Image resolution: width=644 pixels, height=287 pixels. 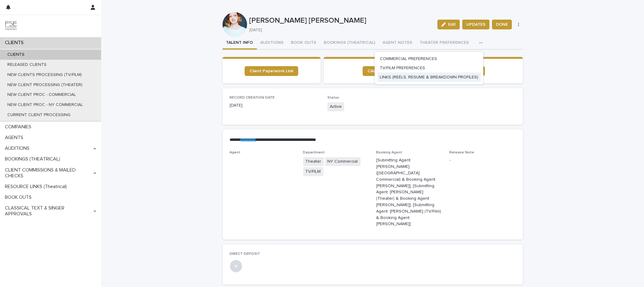 I want to click on p: CURRENT CLIENT PROCESSING, so click(x=39, y=115).